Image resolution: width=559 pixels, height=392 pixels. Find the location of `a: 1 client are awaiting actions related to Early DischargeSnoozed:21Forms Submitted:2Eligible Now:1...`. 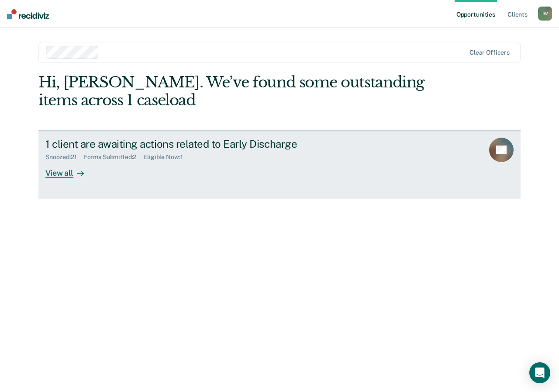

a: 1 client are awaiting actions related to Early DischargeSnoozed:21Forms Submitted:2Eligible Now:1... is located at coordinates (280, 164).